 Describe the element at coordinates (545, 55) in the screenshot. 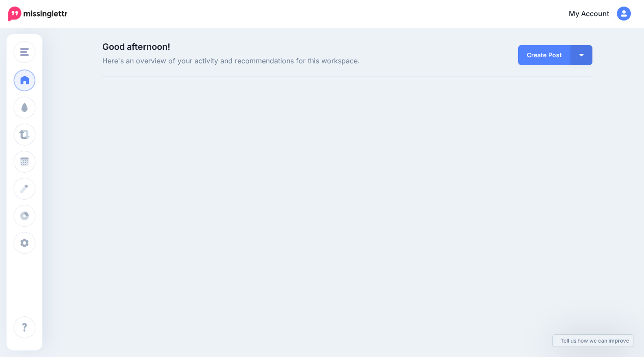

I see `a: Create Post` at that location.